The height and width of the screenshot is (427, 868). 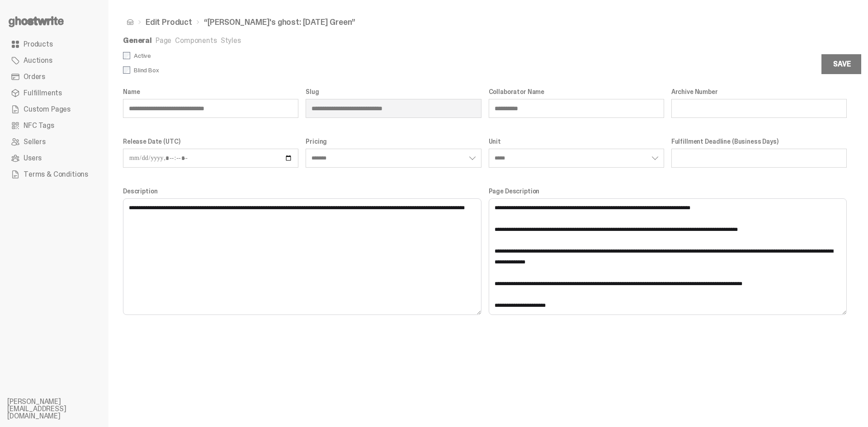 What do you see at coordinates (759, 91) in the screenshot?
I see `label: Archive Number` at bounding box center [759, 91].